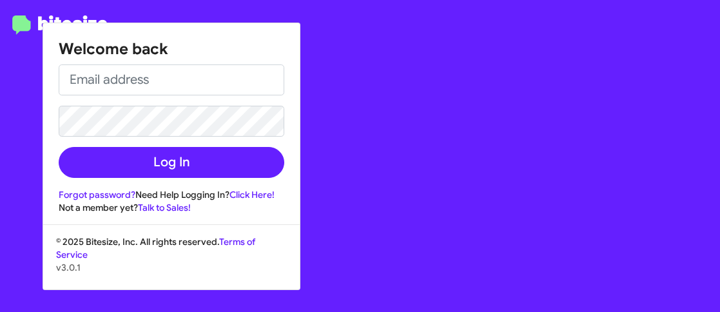 This screenshot has width=720, height=312. What do you see at coordinates (172, 208) in the screenshot?
I see `div: Not a member yet?` at bounding box center [172, 208].